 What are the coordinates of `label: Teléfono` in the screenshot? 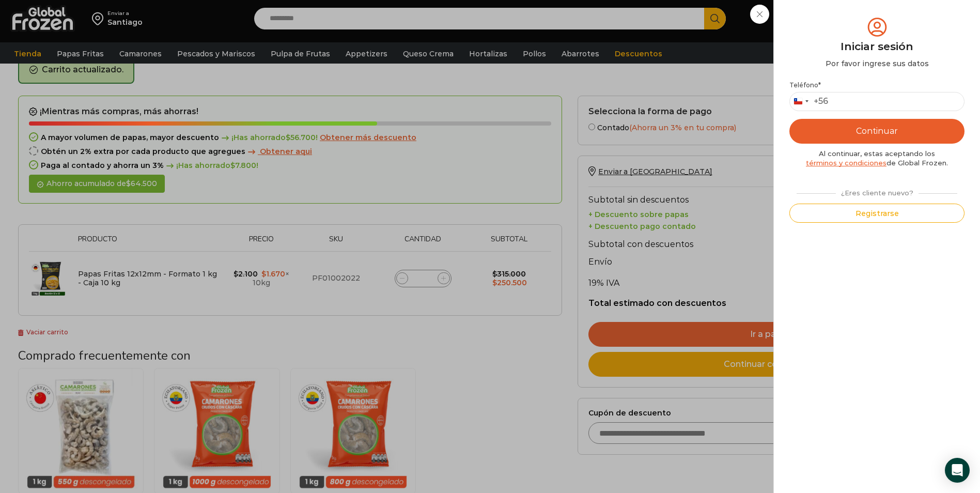 It's located at (877, 85).